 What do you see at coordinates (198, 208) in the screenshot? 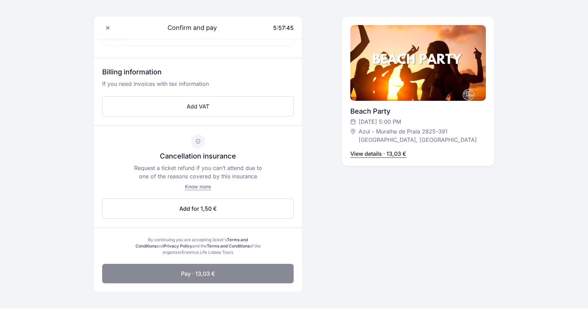
I see `button: Add for 1,50 €` at bounding box center [198, 208].